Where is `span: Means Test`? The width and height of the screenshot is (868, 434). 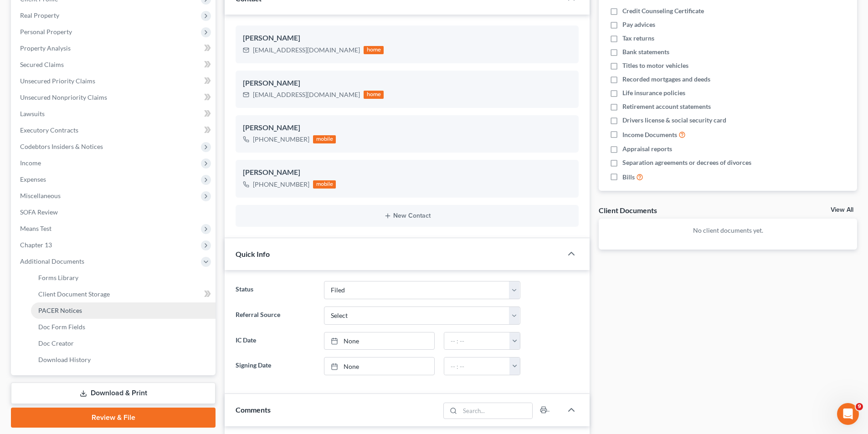 span: Means Test is located at coordinates (36, 228).